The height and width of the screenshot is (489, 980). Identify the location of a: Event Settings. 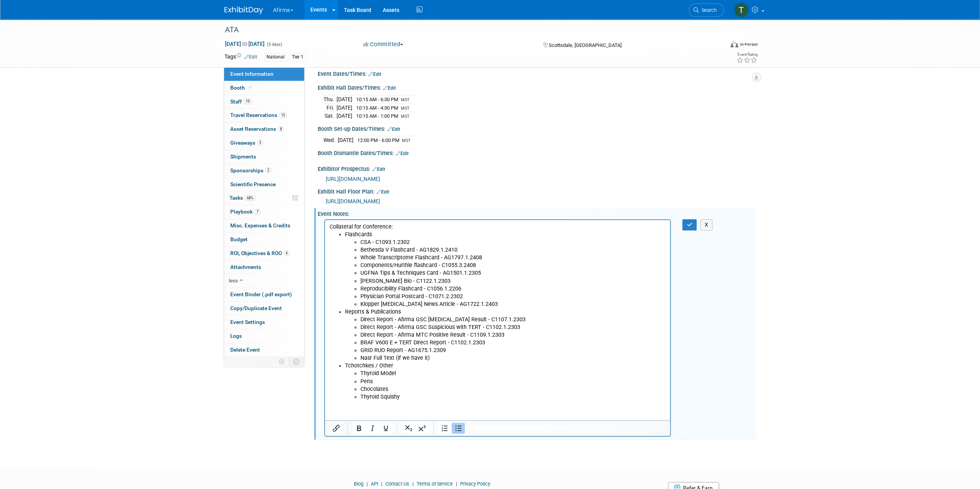
(264, 322).